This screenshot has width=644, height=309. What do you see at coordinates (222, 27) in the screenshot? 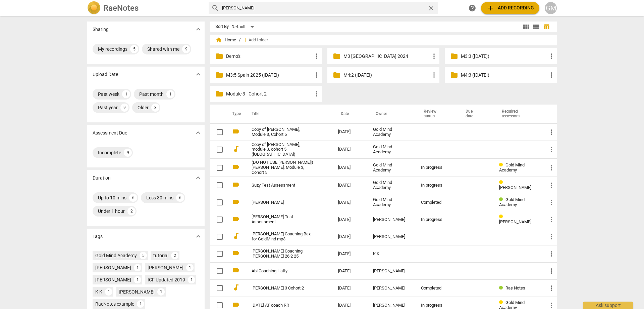
I see `div: Sort By` at bounding box center [222, 27].